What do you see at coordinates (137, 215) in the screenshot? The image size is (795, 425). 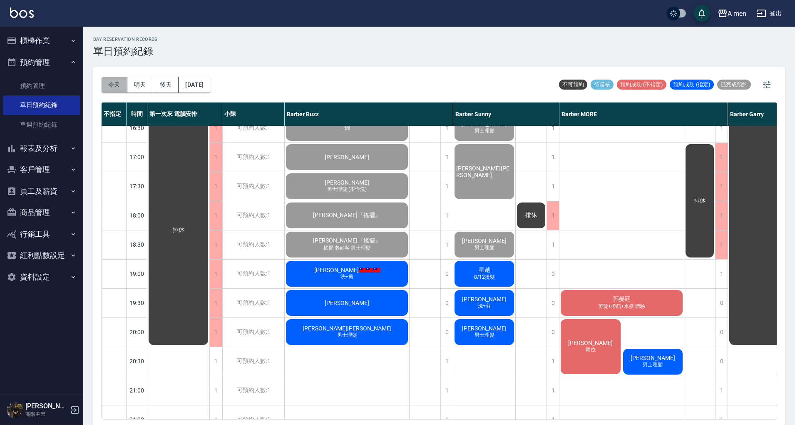 I see `div: 18:00` at bounding box center [137, 215].